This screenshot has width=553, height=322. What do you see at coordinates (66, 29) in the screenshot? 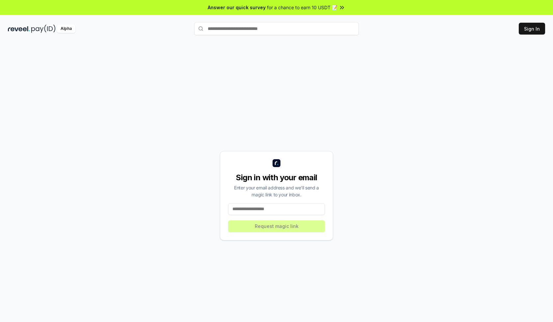
I see `div: Alpha` at bounding box center [66, 29].